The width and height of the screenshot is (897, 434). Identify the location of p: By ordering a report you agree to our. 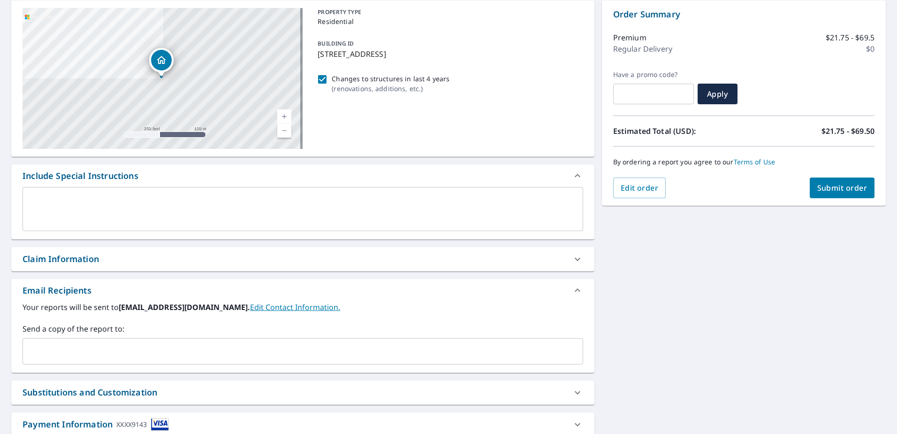
(744, 162).